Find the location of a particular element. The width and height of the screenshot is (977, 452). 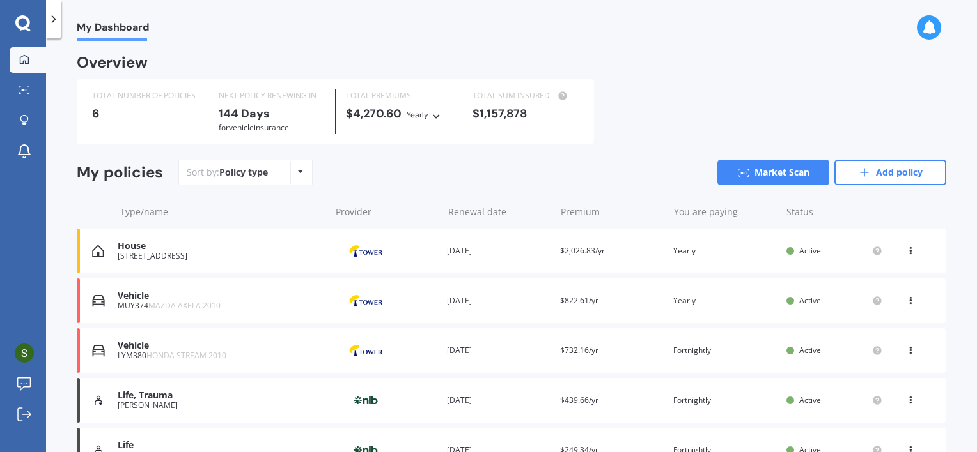

div: My policies is located at coordinates (120, 173).